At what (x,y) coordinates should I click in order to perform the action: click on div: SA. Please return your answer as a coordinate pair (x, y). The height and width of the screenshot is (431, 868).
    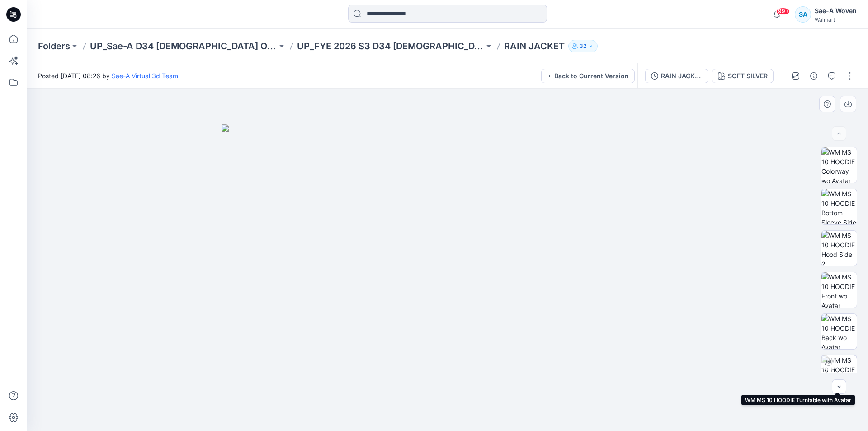
    Looking at the image, I should click on (803, 14).